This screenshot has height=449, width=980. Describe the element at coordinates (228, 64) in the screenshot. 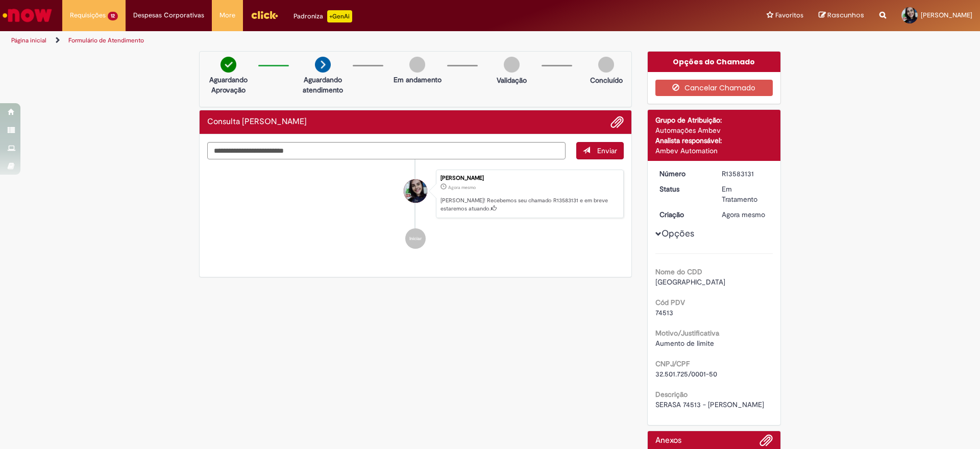

I see `img: check-circle-green.png` at that location.